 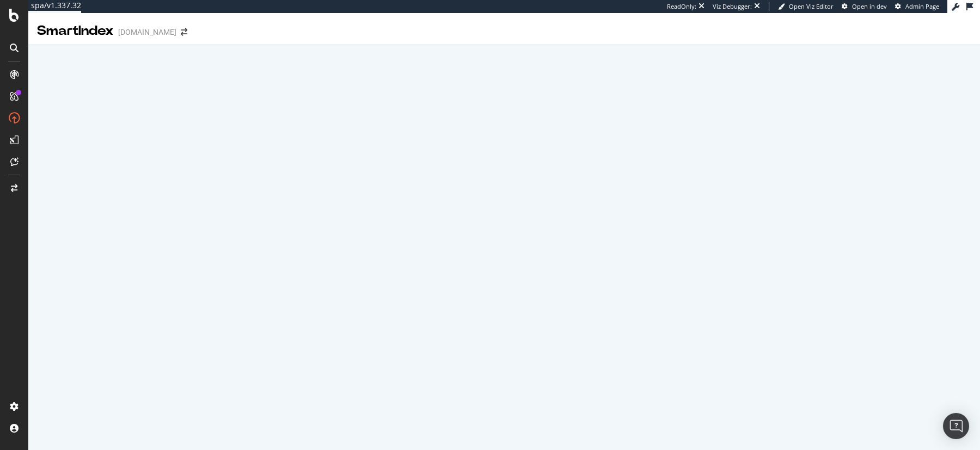 What do you see at coordinates (923, 6) in the screenshot?
I see `span: Admin Page` at bounding box center [923, 6].